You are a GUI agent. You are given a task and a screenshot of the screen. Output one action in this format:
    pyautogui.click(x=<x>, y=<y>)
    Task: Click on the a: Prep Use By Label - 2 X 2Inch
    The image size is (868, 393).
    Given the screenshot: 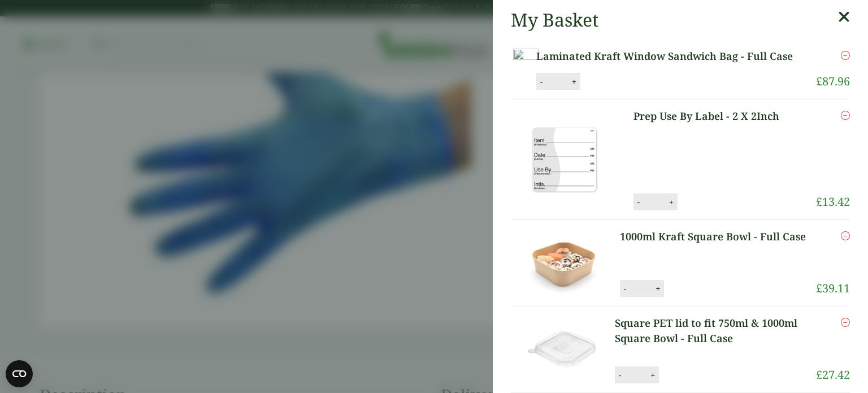 What is the action you would take?
    pyautogui.click(x=715, y=116)
    